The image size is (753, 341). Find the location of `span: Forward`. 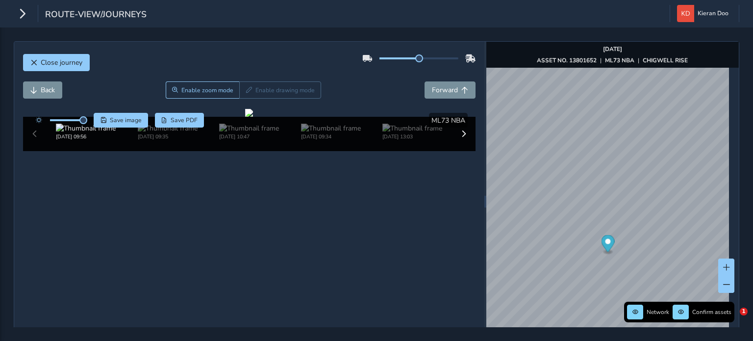

span: Forward is located at coordinates (445, 90).